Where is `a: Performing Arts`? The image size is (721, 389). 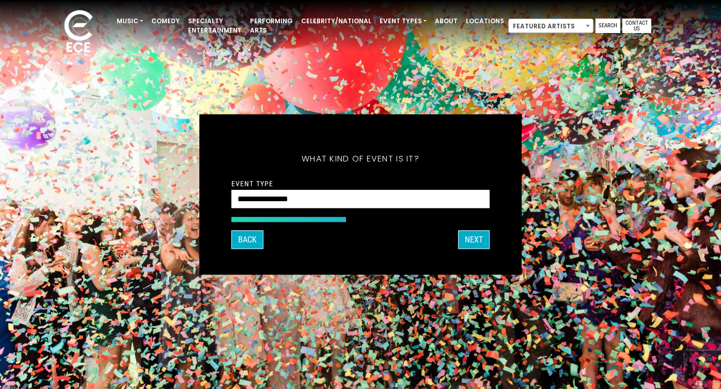 a: Performing Arts is located at coordinates (271, 26).